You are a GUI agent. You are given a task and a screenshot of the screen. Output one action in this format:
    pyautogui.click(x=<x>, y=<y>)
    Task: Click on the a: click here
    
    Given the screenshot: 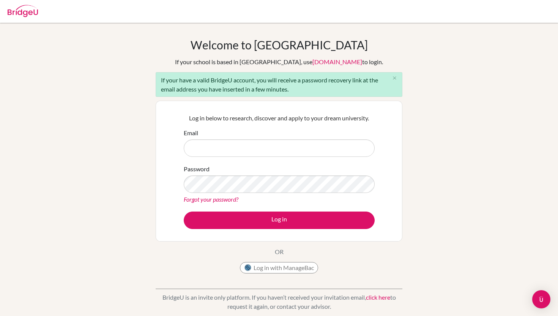 What is the action you would take?
    pyautogui.click(x=378, y=297)
    